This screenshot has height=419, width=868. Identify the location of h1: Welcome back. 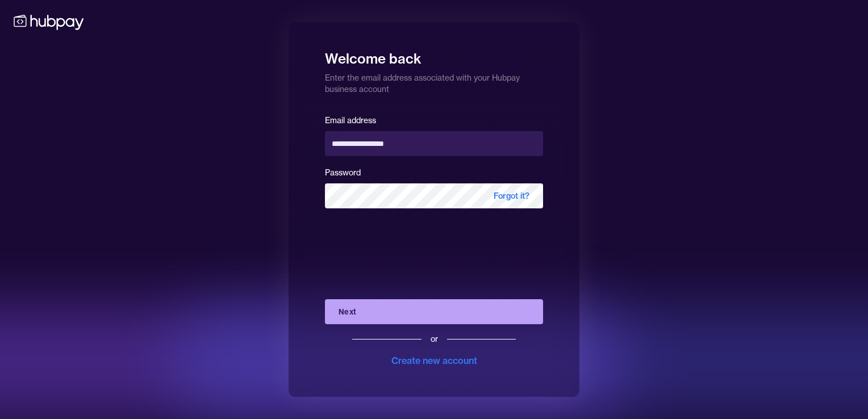
(434, 56).